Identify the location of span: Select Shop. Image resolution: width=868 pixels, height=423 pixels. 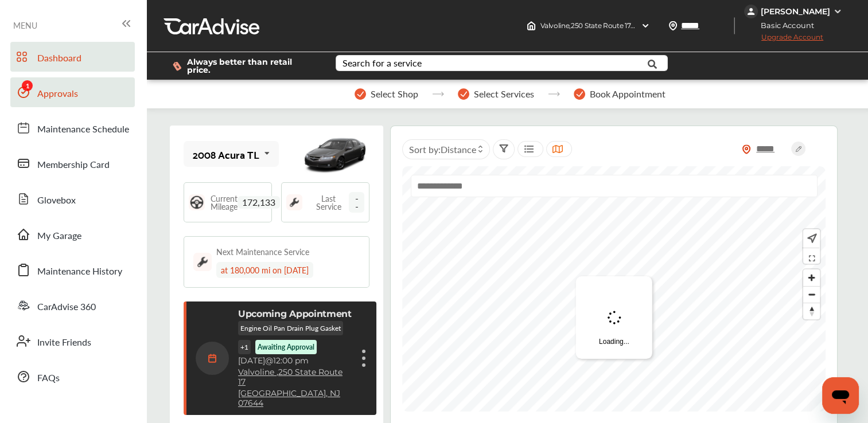
(394, 94).